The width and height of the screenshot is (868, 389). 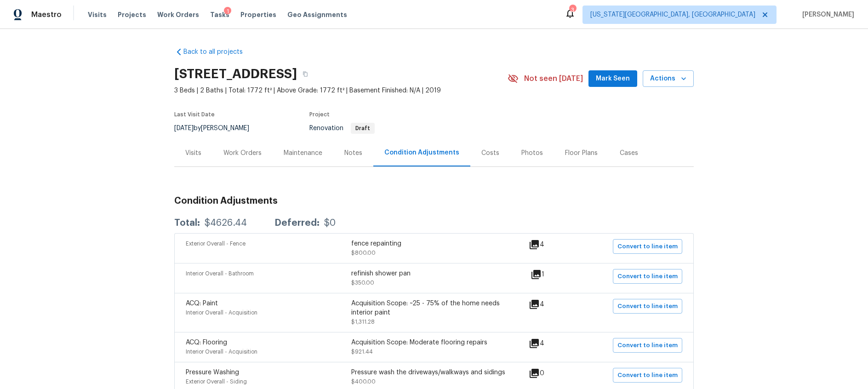 I want to click on a: Back to all projects, so click(x=218, y=52).